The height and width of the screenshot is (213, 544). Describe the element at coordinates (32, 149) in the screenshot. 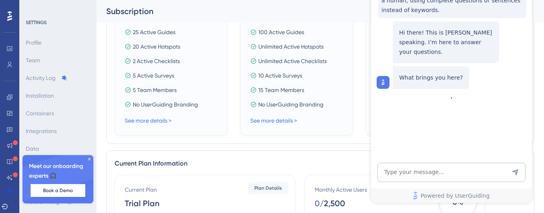

I see `button: Data` at that location.